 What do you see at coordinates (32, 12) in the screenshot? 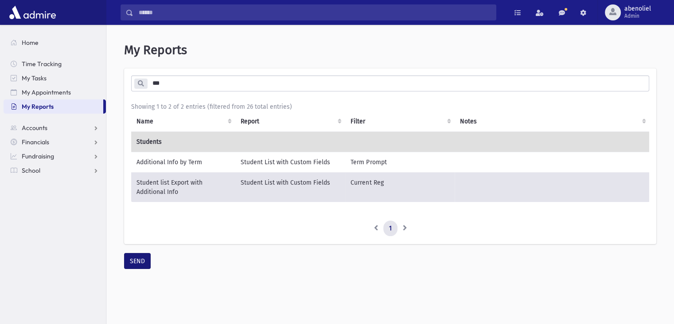
I see `img: AdmirePro` at bounding box center [32, 12].